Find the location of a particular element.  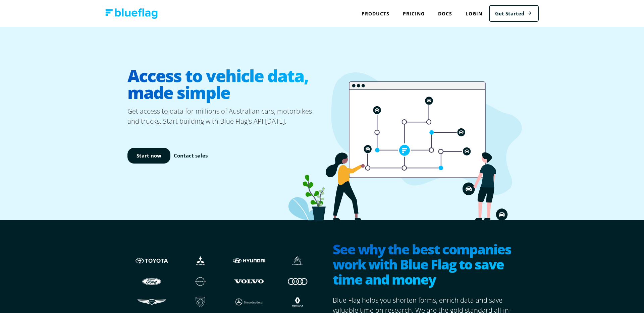

a: Pricing is located at coordinates (414, 14).